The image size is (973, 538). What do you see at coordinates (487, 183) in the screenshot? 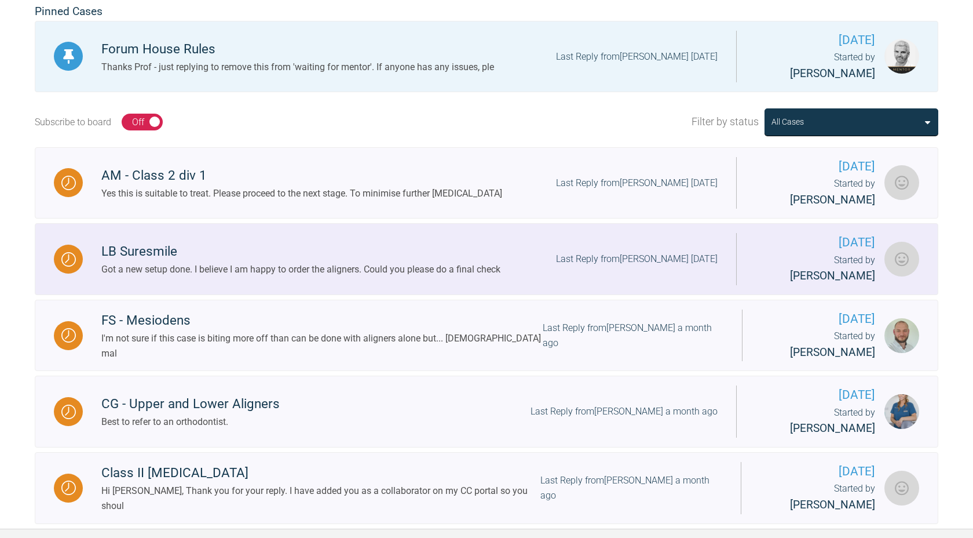
I see `a: WaitingAM - Class 2 div 1Yes this is suitable to treat. Please proceed to the next stage. To mini...` at bounding box center [487, 183].